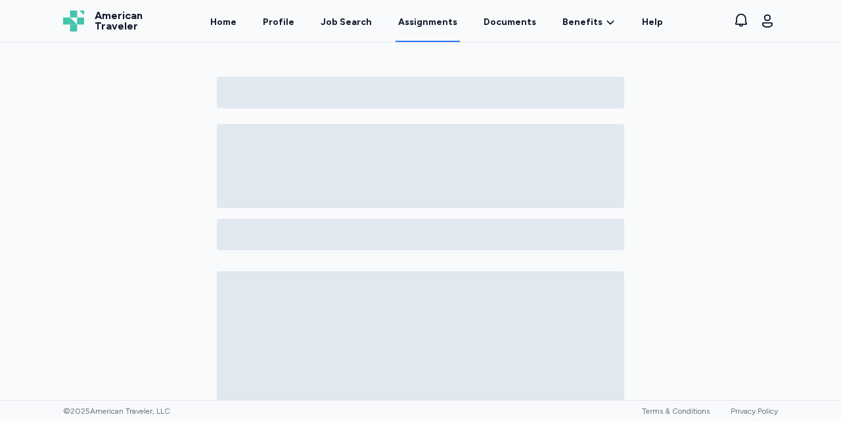 The width and height of the screenshot is (841, 421). Describe the element at coordinates (116, 411) in the screenshot. I see `span: © 2025 American Traveler, LLC` at that location.